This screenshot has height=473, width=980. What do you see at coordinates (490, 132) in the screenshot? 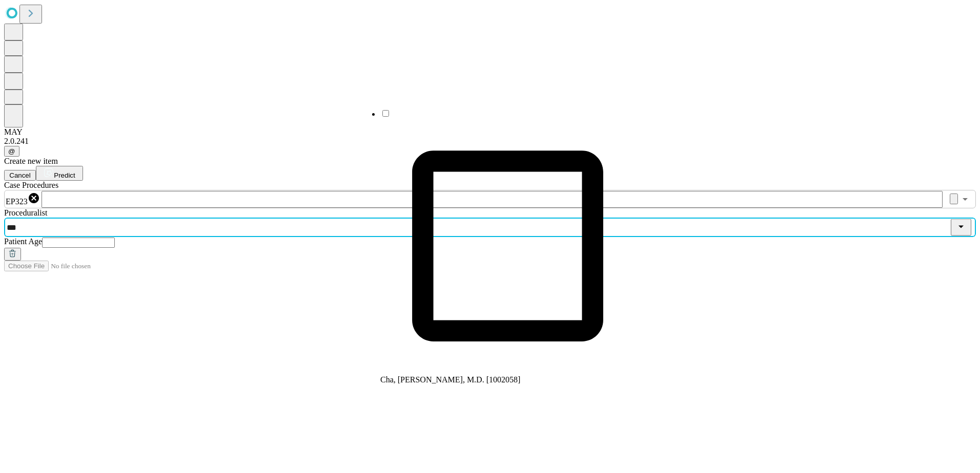
I see `div: MAY` at bounding box center [490, 132].